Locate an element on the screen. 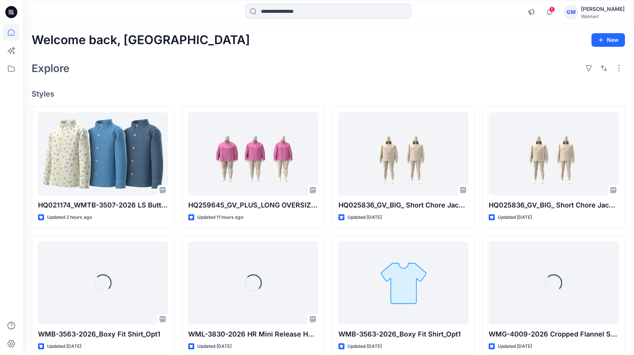  div: GM is located at coordinates (572, 12).